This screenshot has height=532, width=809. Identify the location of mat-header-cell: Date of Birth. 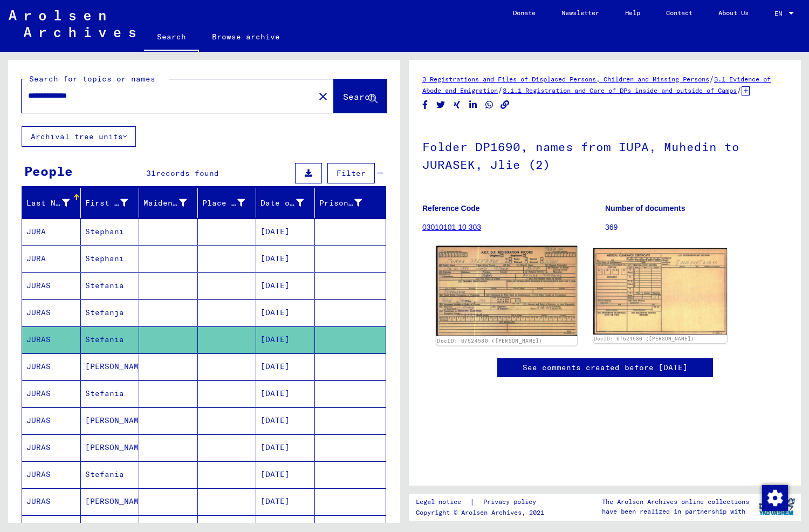
(286, 202).